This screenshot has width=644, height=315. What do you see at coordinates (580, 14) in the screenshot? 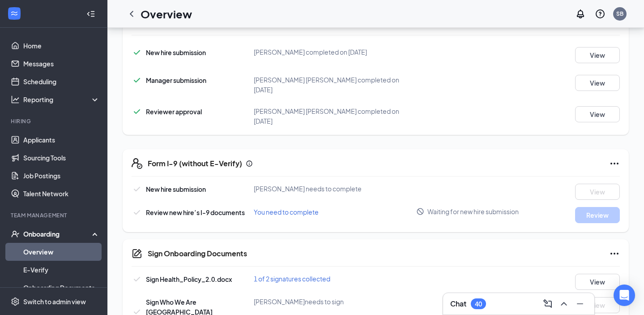
I see `svg: Notifications` at bounding box center [580, 14].